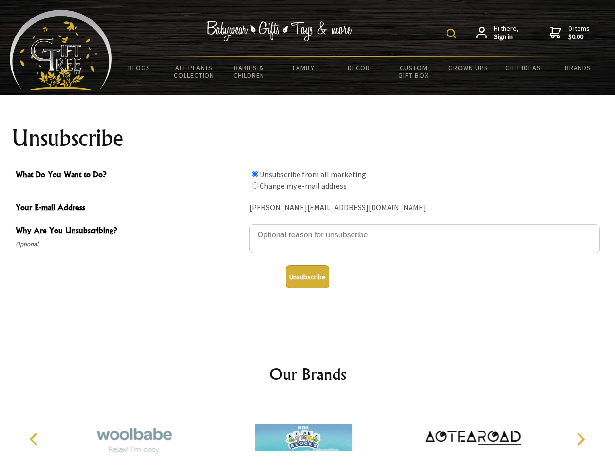 Image resolution: width=615 pixels, height=467 pixels. What do you see at coordinates (61, 50) in the screenshot?
I see `img: Babyware - Gifts - Toys and more...` at bounding box center [61, 50].